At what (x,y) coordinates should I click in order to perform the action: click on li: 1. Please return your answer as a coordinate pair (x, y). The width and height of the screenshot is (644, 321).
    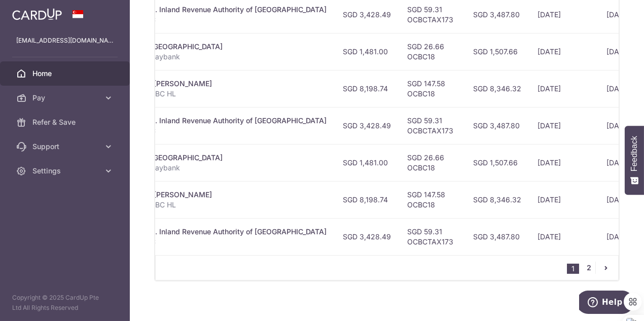
    Looking at the image, I should click on (573, 269).